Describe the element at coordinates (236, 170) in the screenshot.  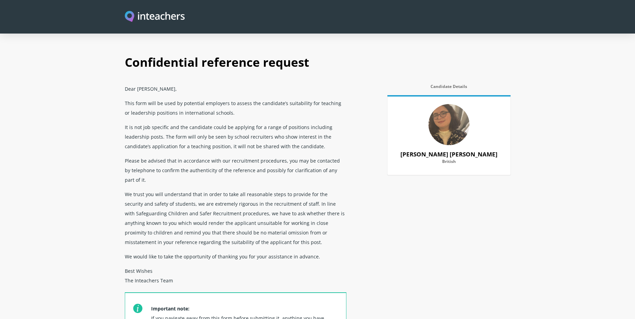
I see `p: Please be advised that in accordance with our recruitment procedures, you may be contacted by tel...` at that location.